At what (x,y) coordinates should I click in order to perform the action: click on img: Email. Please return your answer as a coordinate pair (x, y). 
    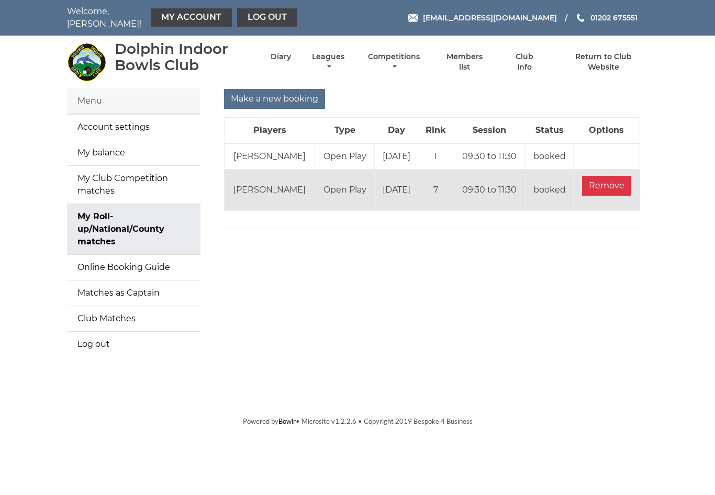
    Looking at the image, I should click on (413, 18).